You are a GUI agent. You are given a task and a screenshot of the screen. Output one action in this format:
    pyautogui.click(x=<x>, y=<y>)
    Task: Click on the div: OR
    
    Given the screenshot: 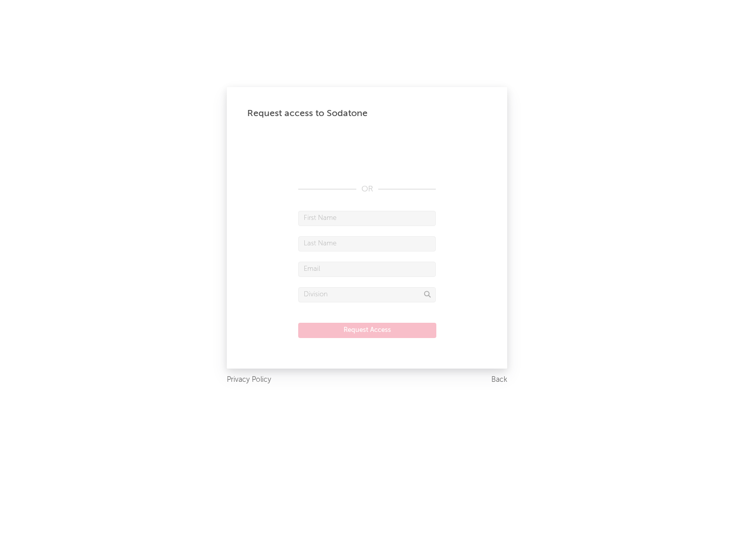 What is the action you would take?
    pyautogui.click(x=367, y=190)
    